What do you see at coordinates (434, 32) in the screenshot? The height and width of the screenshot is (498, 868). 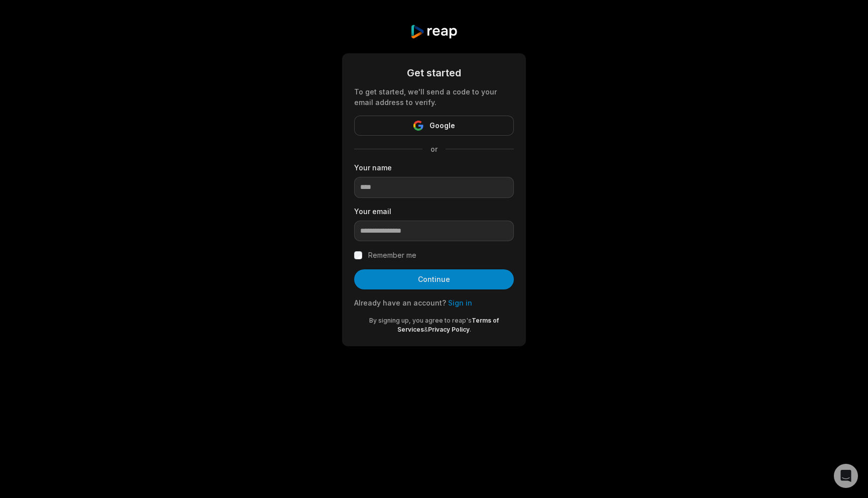 I see `img: reap` at bounding box center [434, 32].